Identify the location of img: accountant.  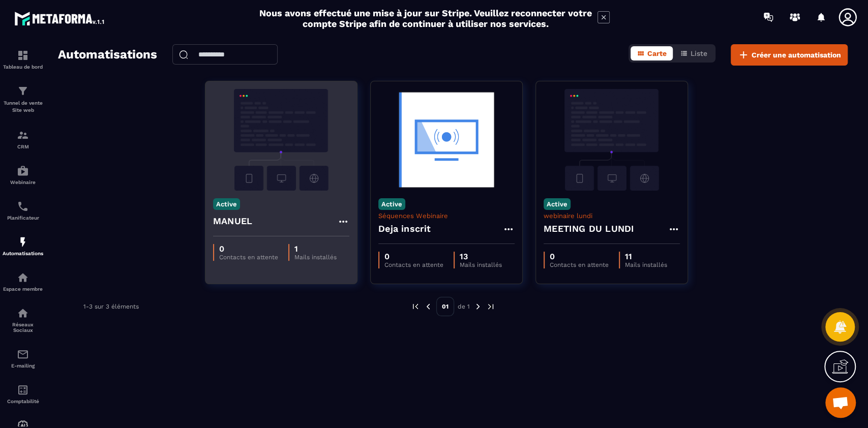
(23, 390).